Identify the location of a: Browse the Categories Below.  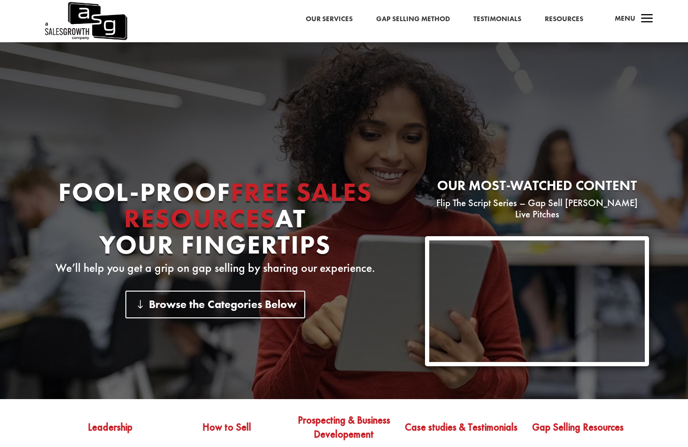
(215, 304).